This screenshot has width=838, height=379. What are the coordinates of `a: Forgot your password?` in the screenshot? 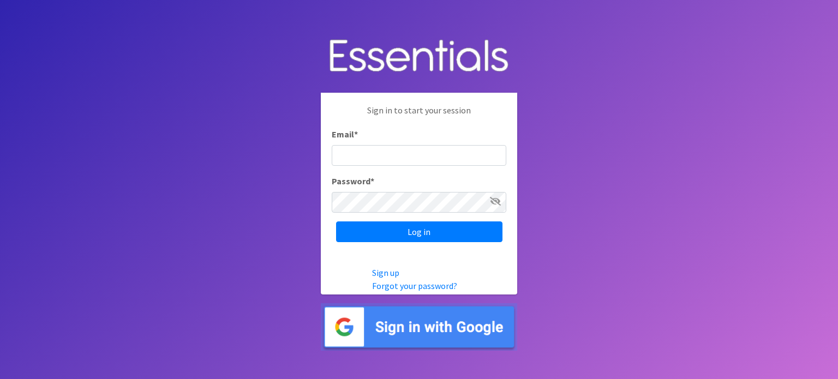 It's located at (415, 286).